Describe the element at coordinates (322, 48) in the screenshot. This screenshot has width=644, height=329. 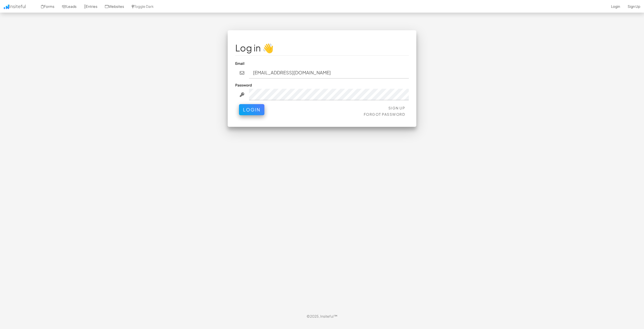
I see `h1: Log in 👋` at that location.